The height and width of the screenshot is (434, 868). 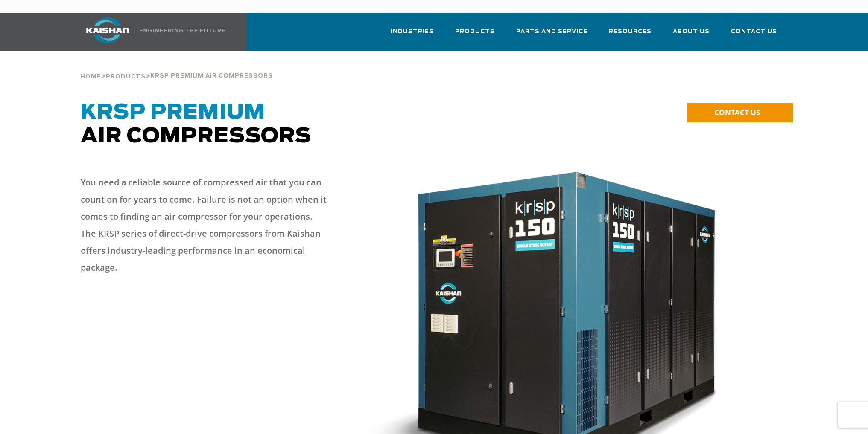 I want to click on a: Kaishan USA, so click(x=151, y=32).